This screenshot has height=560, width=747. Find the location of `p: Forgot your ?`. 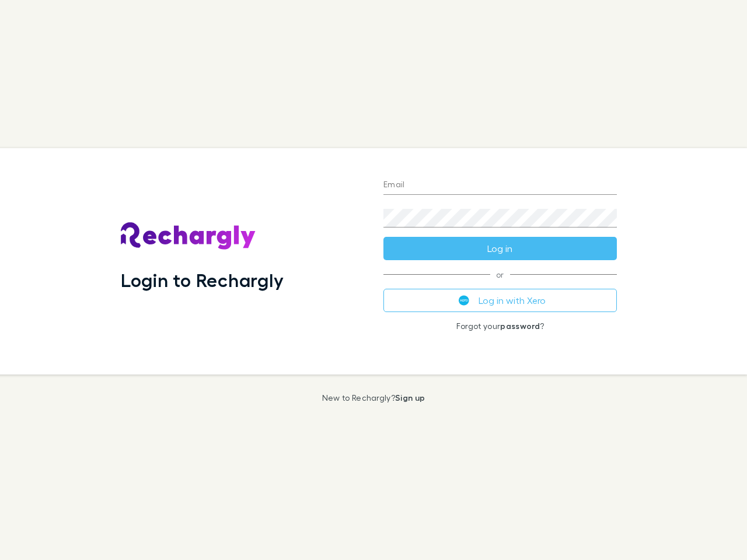

p: Forgot your ? is located at coordinates (500, 326).